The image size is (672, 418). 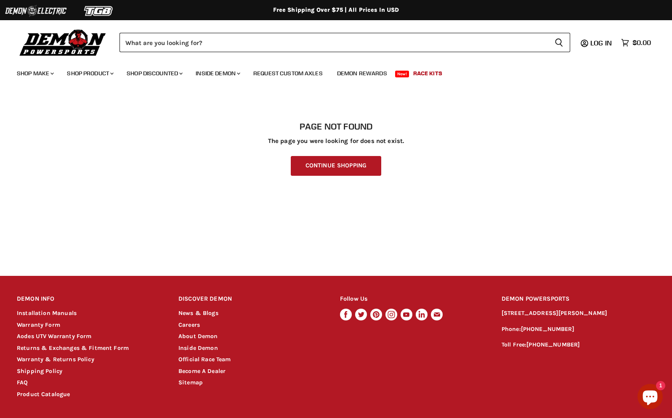 I want to click on input: Search, so click(x=333, y=42).